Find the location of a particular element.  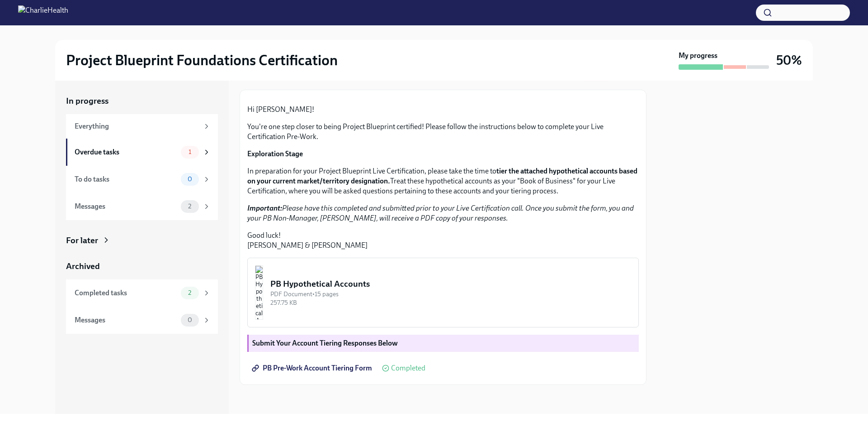

a: PB Pre-Work Account Tiering Form is located at coordinates (313, 368).